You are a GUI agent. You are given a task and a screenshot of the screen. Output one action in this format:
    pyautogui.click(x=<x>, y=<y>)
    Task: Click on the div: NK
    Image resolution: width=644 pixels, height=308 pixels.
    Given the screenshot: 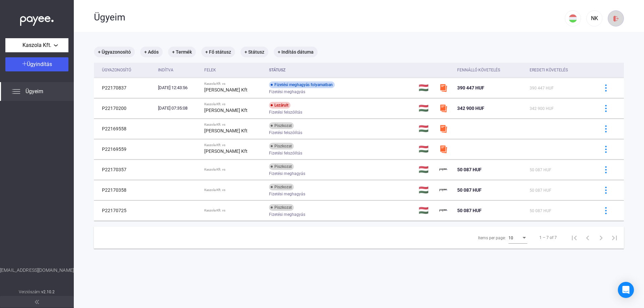 What is the action you would take?
    pyautogui.click(x=594, y=19)
    